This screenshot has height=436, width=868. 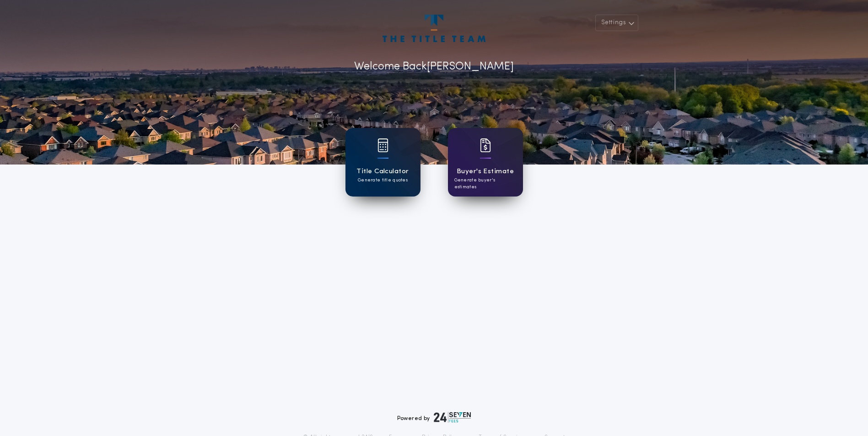 What do you see at coordinates (452, 417) in the screenshot?
I see `img: logo` at bounding box center [452, 417].